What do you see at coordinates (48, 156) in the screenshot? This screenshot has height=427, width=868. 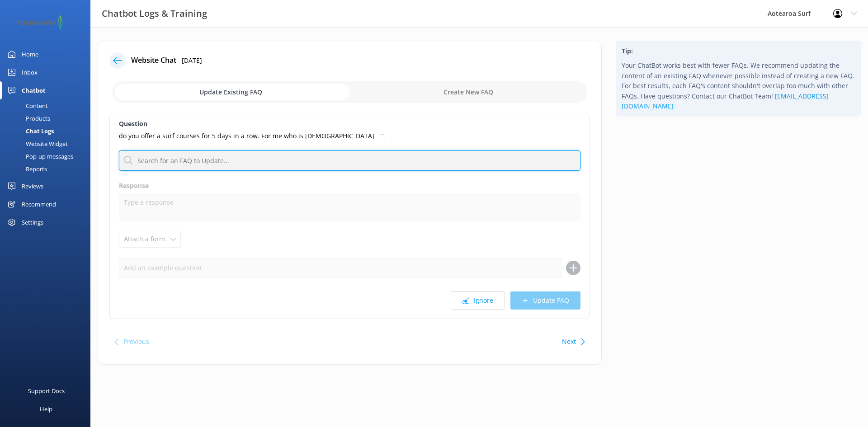 I see `a: Pop-up messages` at bounding box center [48, 156].